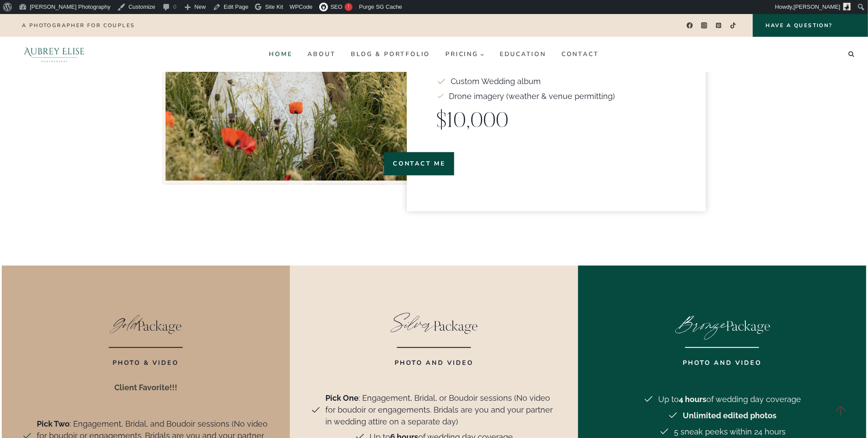 Image resolution: width=868 pixels, height=438 pixels. Describe the element at coordinates (54, 54) in the screenshot. I see `img: Aubrey Elise Photography` at that location.